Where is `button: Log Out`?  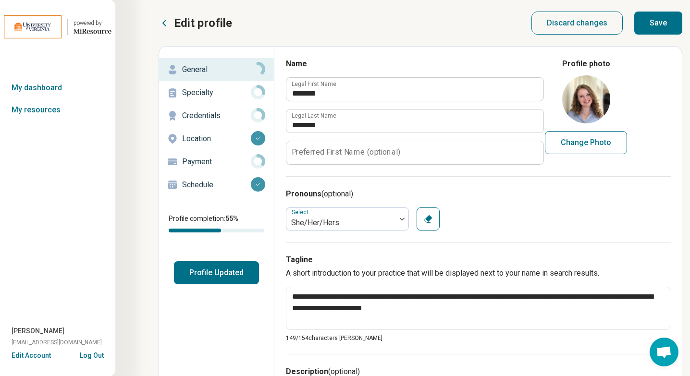 button: Log Out is located at coordinates (92, 355).